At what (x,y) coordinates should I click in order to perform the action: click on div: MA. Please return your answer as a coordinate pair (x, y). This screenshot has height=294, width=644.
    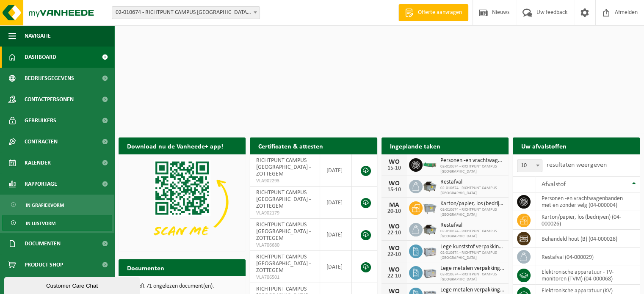
    Looking at the image, I should click on (394, 205).